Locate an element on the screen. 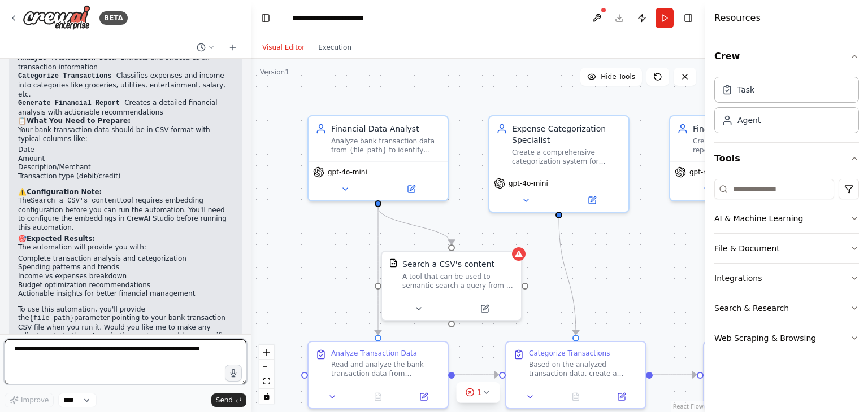 Image resolution: width=868 pixels, height=412 pixels. li: Spending patterns and trends is located at coordinates (125, 267).